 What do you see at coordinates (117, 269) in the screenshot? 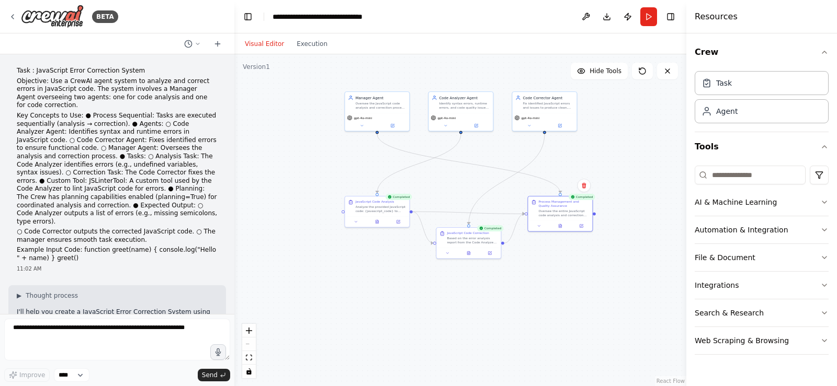
I see `div: 11:02 AM` at bounding box center [117, 269].